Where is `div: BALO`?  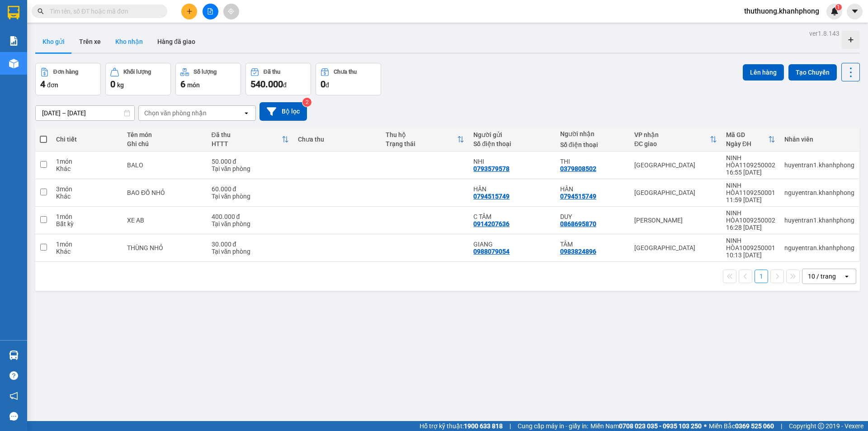 div: BALO is located at coordinates (165, 165).